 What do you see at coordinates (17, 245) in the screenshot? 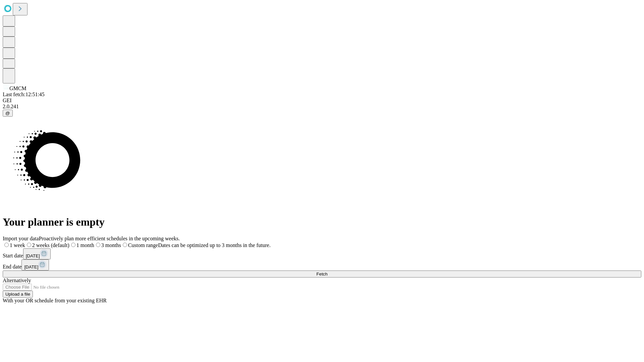
I see `span: 1 week` at bounding box center [17, 245].